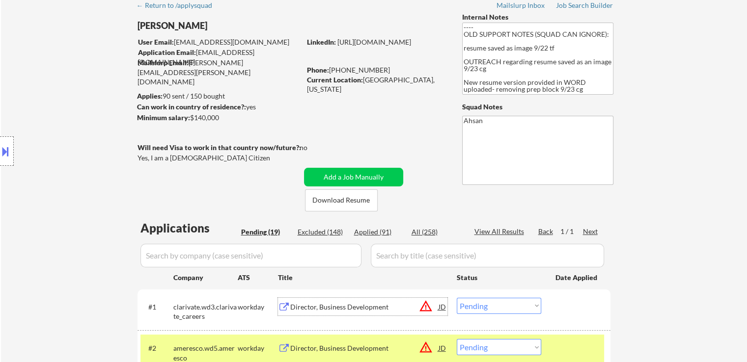 This screenshot has height=362, width=747. What do you see at coordinates (572, 232) in the screenshot?
I see `div: 1 / 1` at bounding box center [572, 232].